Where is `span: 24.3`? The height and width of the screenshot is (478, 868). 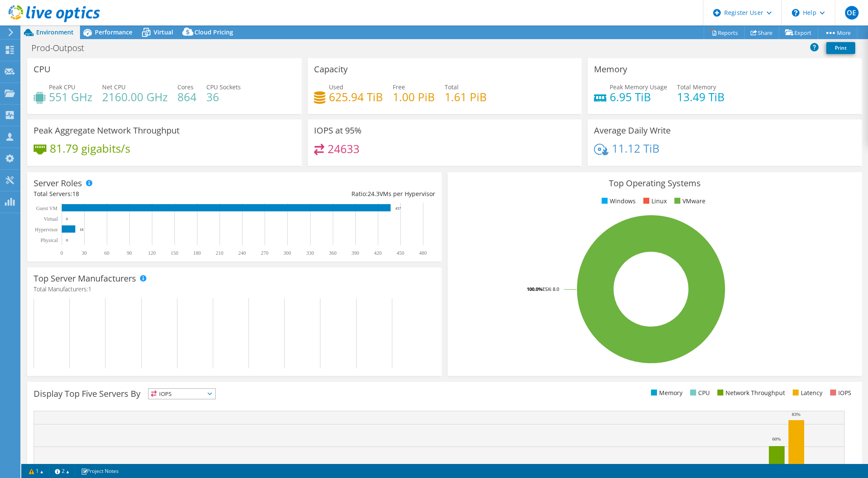 span: 24.3 is located at coordinates (373, 193).